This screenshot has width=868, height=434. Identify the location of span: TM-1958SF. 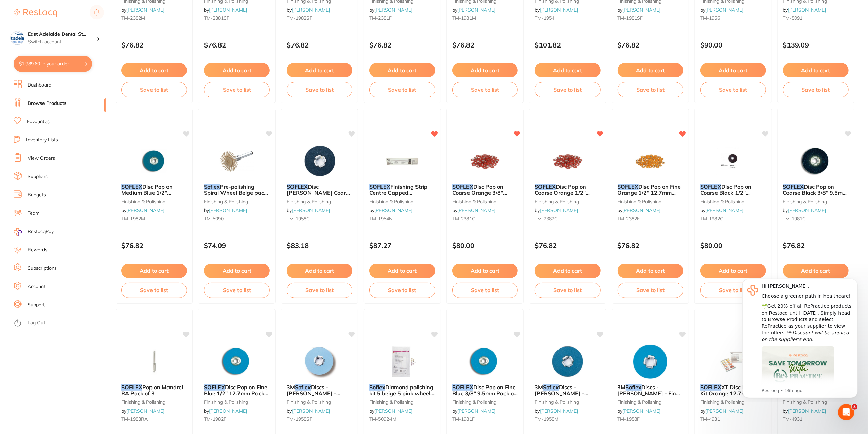
(299, 419).